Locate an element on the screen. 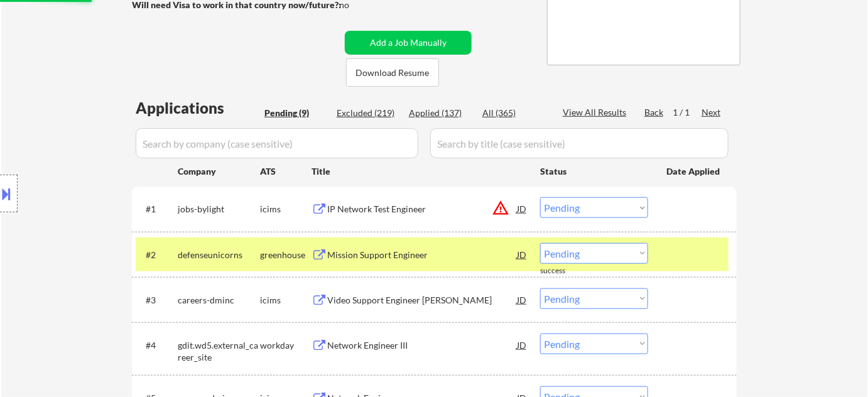 Image resolution: width=868 pixels, height=397 pixels. input: Search by title (case sensitive) is located at coordinates (579, 143).